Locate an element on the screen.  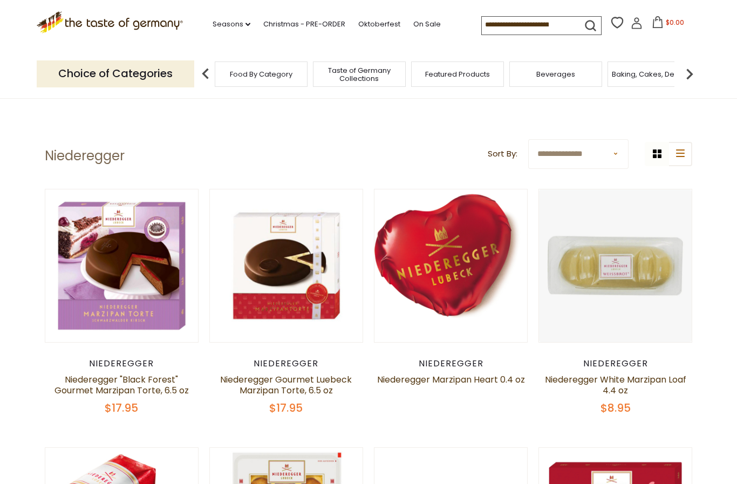
img: next arrow is located at coordinates (689, 74).